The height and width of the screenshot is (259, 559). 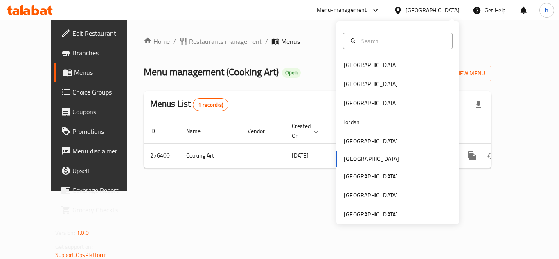 I want to click on span: Coverage Report, so click(x=105, y=190).